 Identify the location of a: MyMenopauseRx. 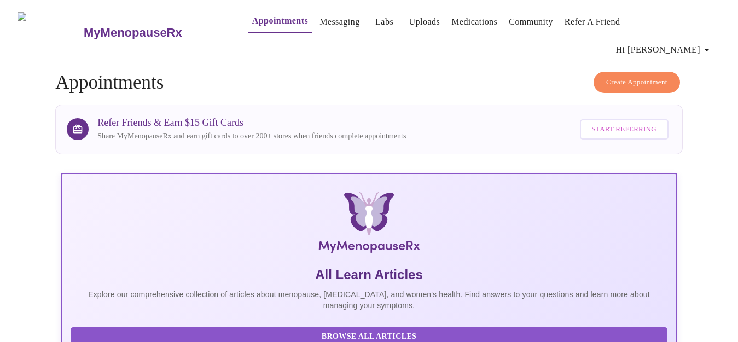
(154, 33).